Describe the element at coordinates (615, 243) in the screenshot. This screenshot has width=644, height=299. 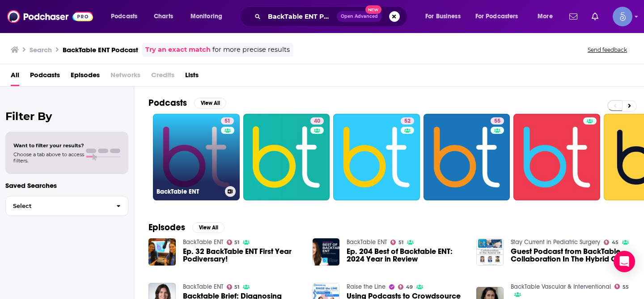
I see `span: 45` at that location.